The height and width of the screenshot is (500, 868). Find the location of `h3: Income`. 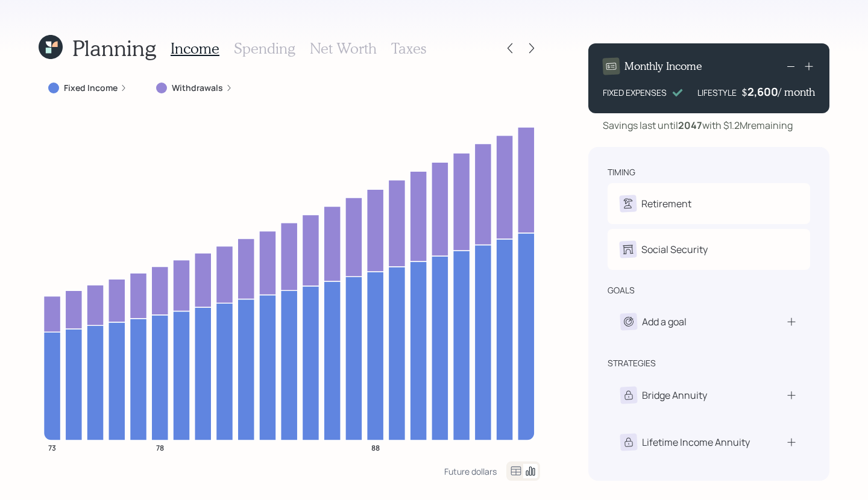

h3: Income is located at coordinates (195, 48).